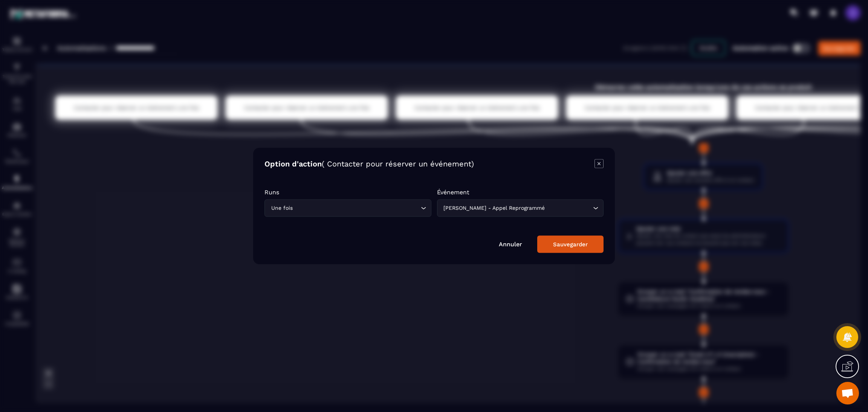 Image resolution: width=868 pixels, height=412 pixels. I want to click on p: Runs, so click(347, 192).